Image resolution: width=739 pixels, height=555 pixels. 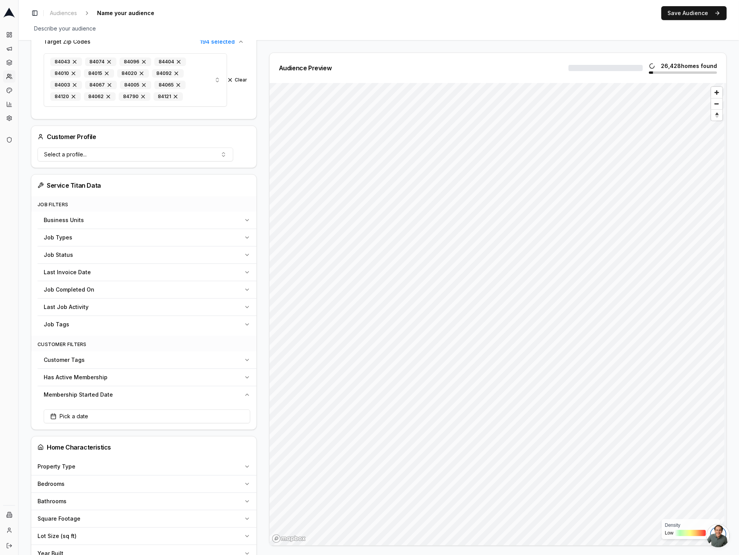 What do you see at coordinates (698, 66) in the screenshot?
I see `span: homes found` at bounding box center [698, 66].